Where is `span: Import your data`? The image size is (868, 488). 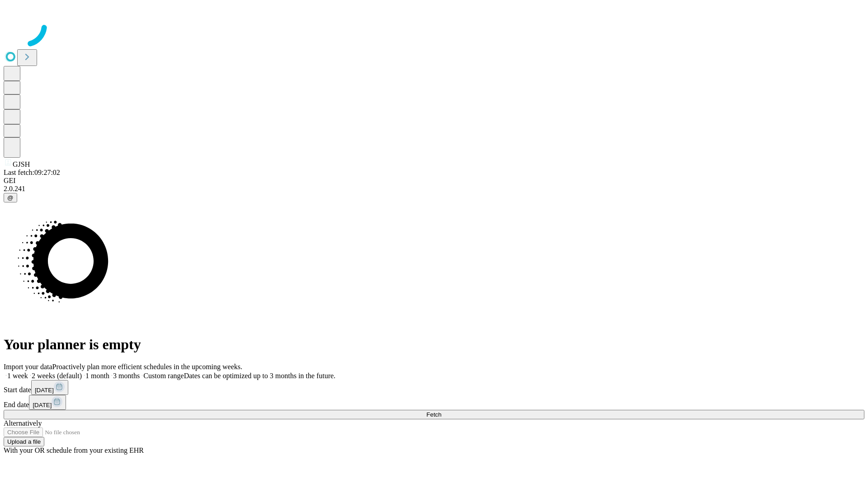
span: Import your data is located at coordinates (28, 366).